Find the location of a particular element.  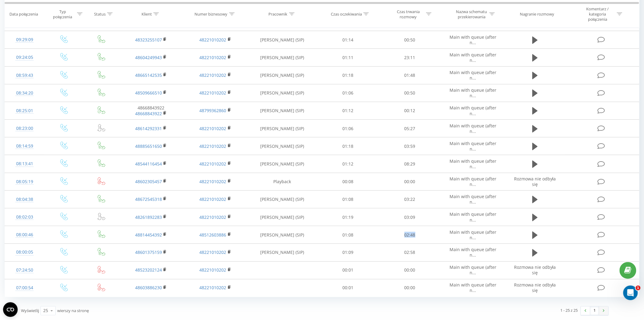

div: 25 is located at coordinates (46, 311).